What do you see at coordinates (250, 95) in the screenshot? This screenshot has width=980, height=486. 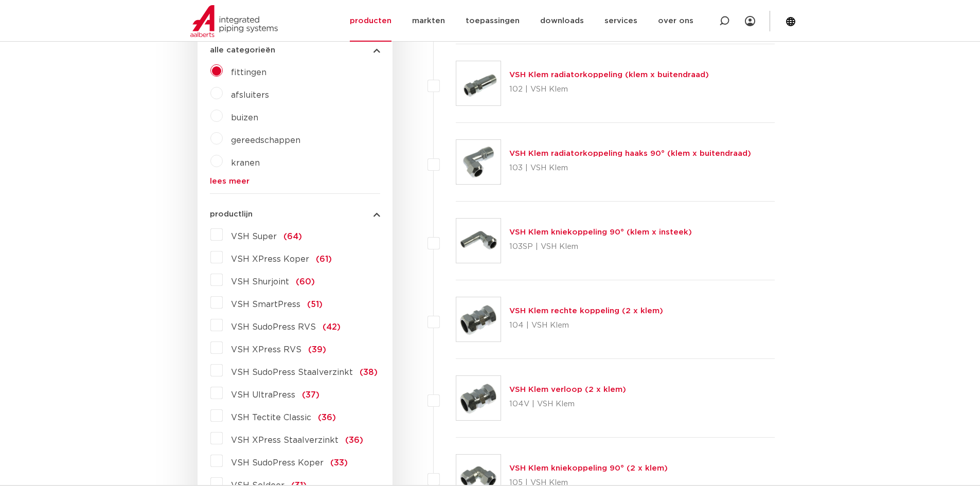 I see `span: afsluiters` at bounding box center [250, 95].